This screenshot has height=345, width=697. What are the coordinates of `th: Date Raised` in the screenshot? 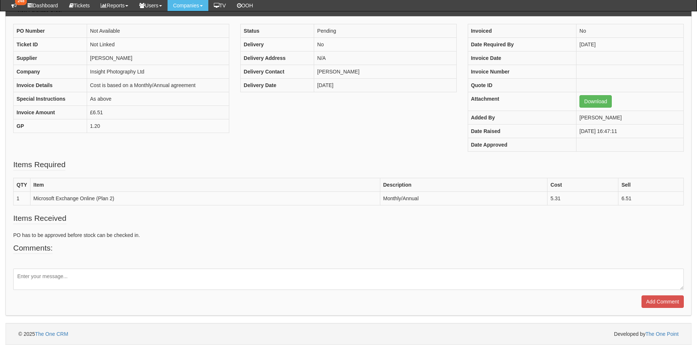 It's located at (521, 131).